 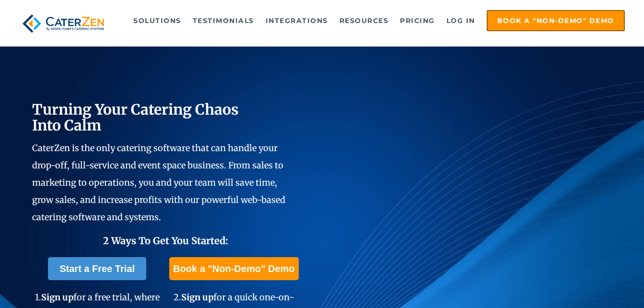 I want to click on span: Turning Your Catering Chaos Into Calm, so click(x=135, y=117).